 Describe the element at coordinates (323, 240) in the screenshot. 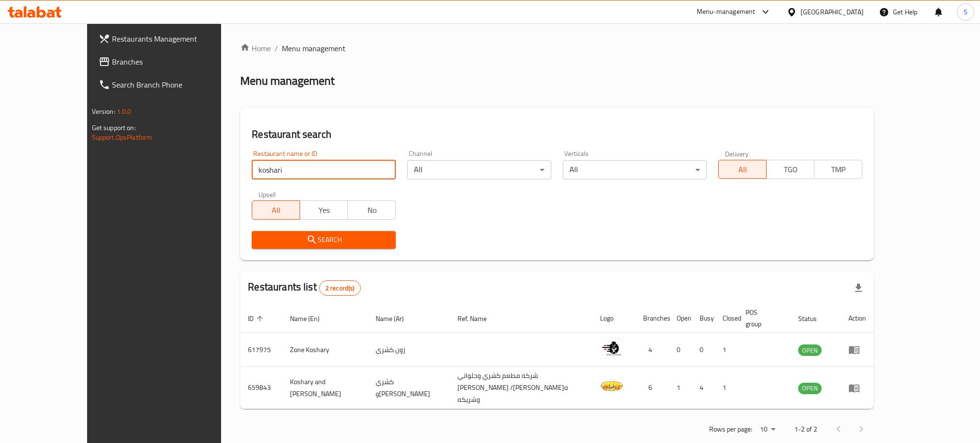

I see `span: Search` at that location.